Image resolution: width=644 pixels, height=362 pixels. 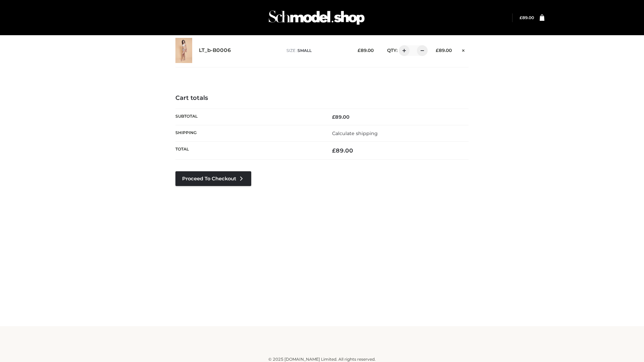 I want to click on h4: Cart totals, so click(x=322, y=98).